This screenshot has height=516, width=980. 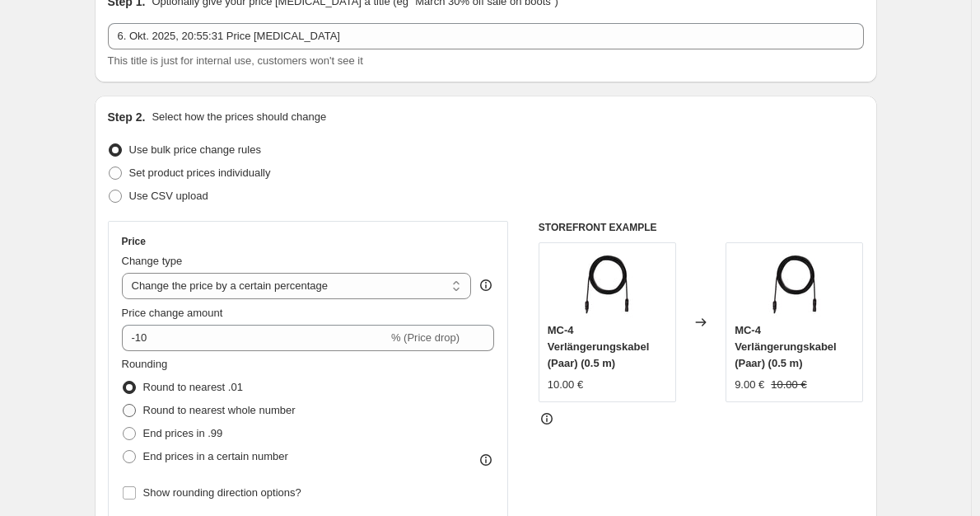 What do you see at coordinates (153, 261) in the screenshot?
I see `span: Change type` at bounding box center [153, 261].